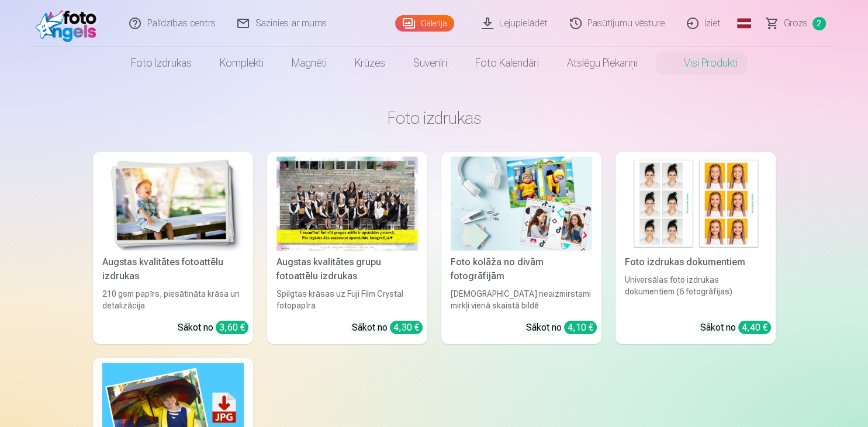  Describe the element at coordinates (173, 203) in the screenshot. I see `img: Augstas kvalitātes fotoattēlu izdrukas` at that location.